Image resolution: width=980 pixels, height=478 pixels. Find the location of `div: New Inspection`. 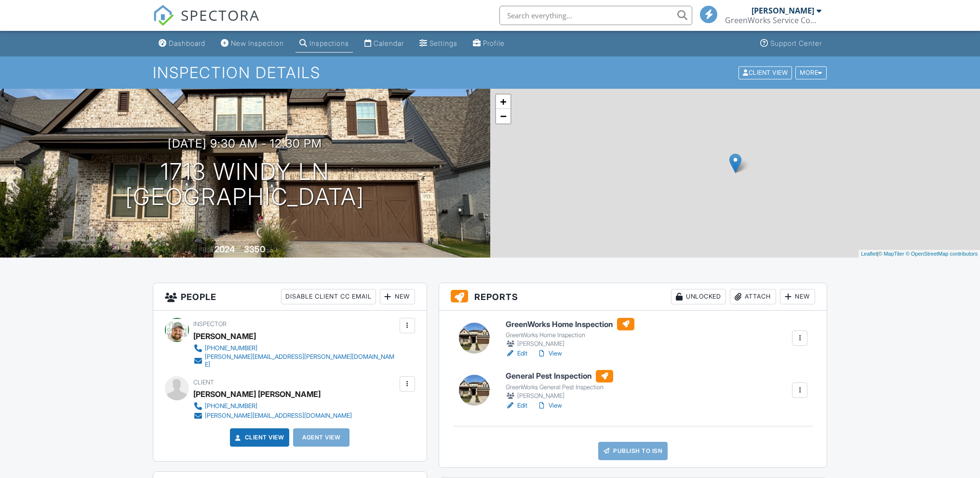

div: New Inspection is located at coordinates (257, 43).